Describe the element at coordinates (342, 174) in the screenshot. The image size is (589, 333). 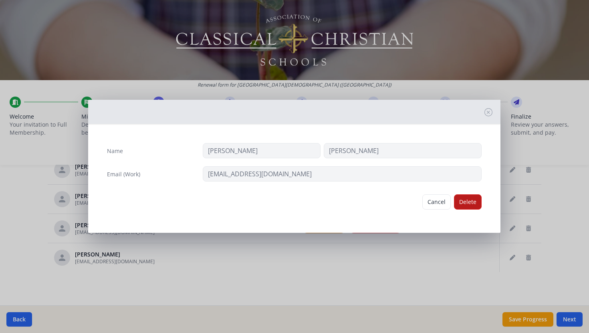
I see `input: contact@site.com` at that location.